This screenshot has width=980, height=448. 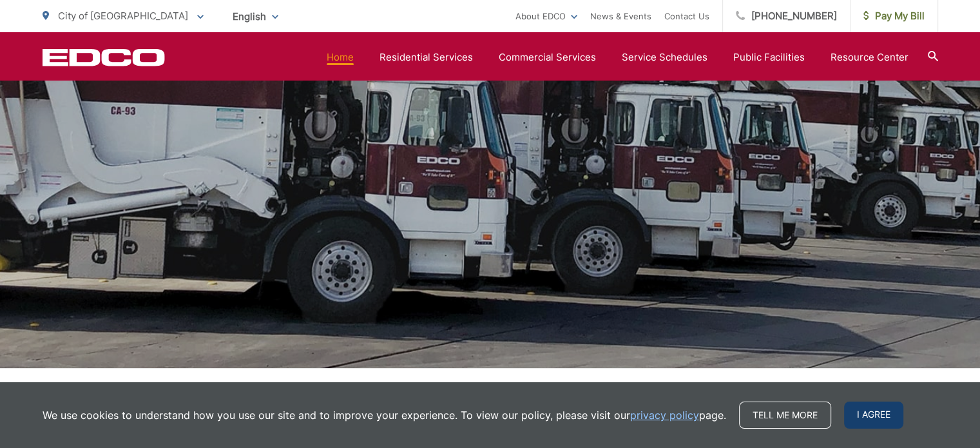 I want to click on a: Contact Us, so click(x=687, y=16).